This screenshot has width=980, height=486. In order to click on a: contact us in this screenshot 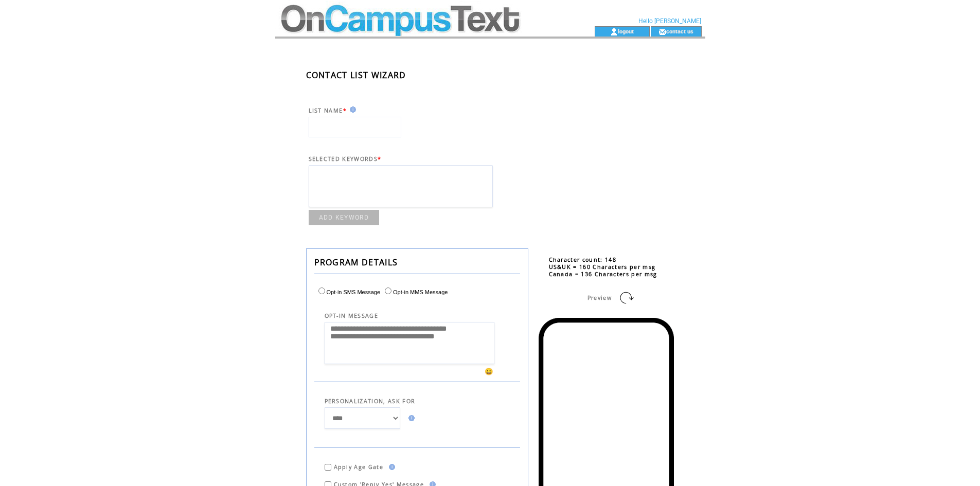, I will do `click(679, 31)`.